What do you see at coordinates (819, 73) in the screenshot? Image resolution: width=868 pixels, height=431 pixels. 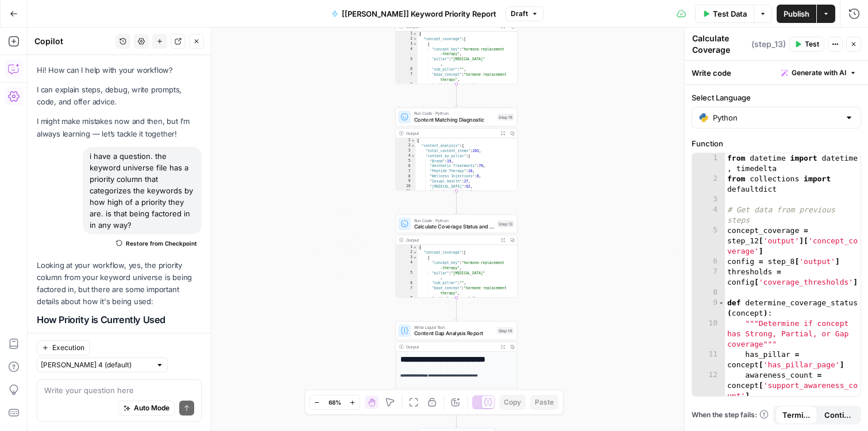 I see `button: Generate with AI` at bounding box center [819, 73].